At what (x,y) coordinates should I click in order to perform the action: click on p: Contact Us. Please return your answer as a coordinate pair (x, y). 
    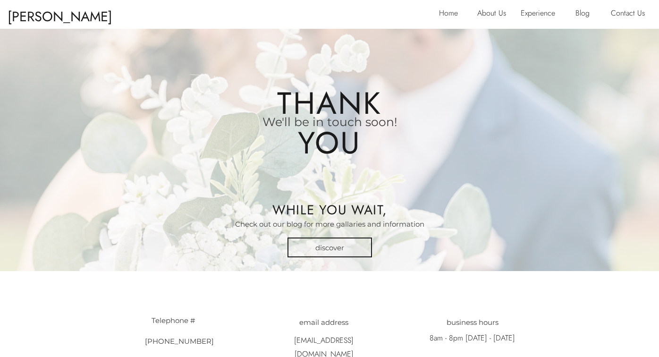
    Looking at the image, I should click on (631, 14).